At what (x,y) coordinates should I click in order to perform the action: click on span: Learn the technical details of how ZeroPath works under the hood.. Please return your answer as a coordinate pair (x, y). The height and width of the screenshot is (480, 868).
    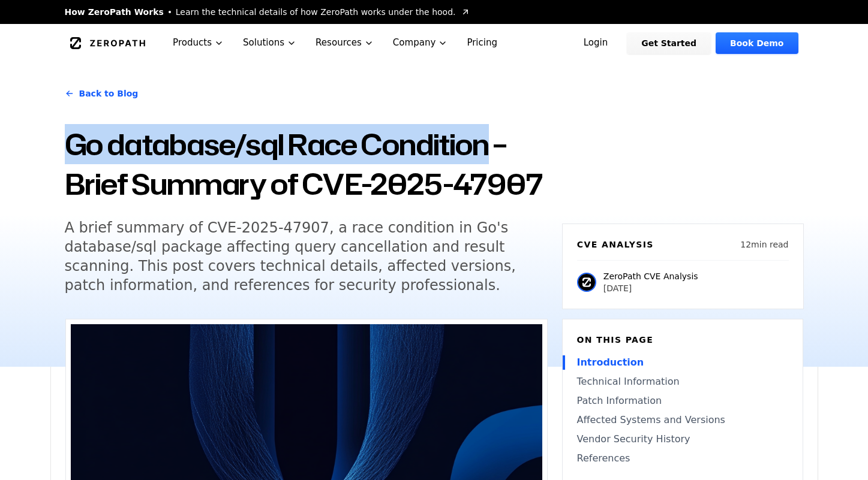
    Looking at the image, I should click on (315, 12).